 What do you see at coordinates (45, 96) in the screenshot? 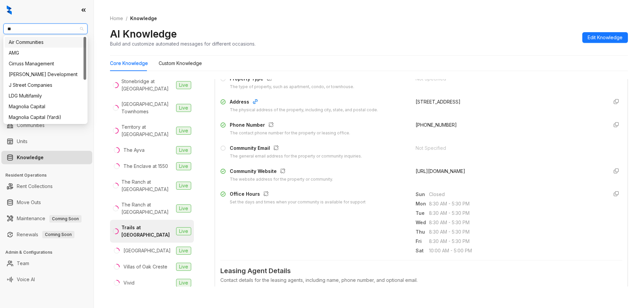
I see `div: LDG Multifamily` at bounding box center [45, 96].